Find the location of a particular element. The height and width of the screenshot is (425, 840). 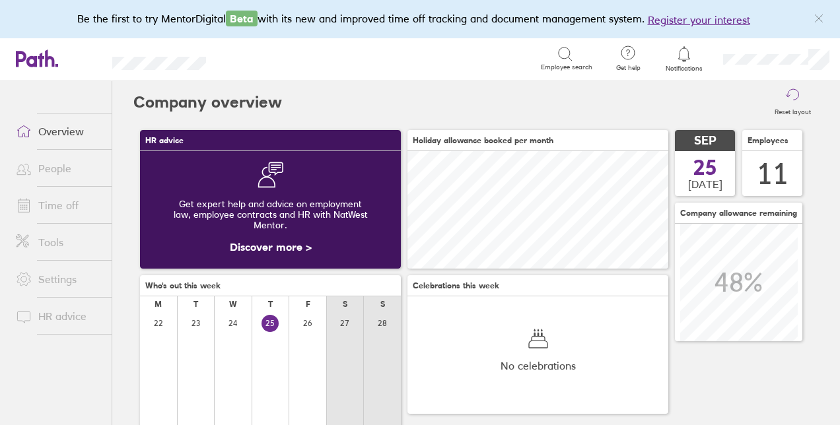

div: Be the first to try MentorDigital with its new and improved time off tracking and document manage... is located at coordinates (420, 19).